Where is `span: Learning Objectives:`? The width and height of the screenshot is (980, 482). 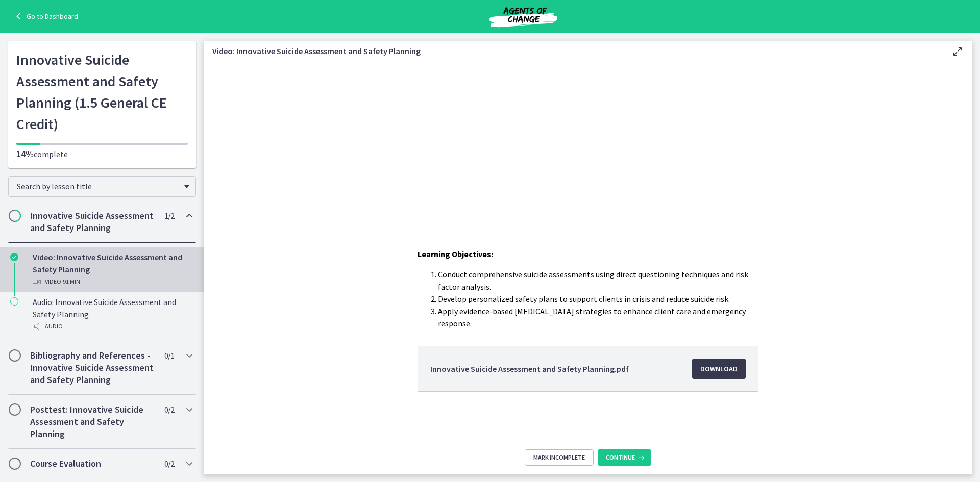
span: Learning Objectives: is located at coordinates (455, 255).